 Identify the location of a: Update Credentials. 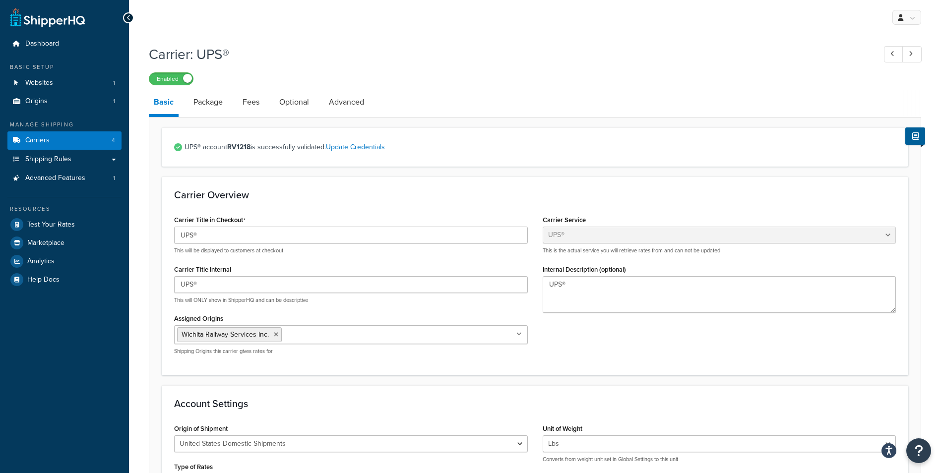
(355, 147).